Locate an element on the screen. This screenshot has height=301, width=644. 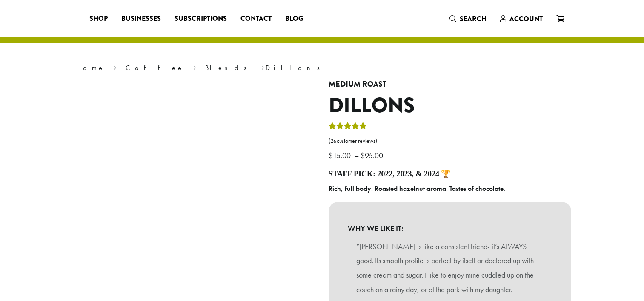
a: Shop is located at coordinates (98, 19).